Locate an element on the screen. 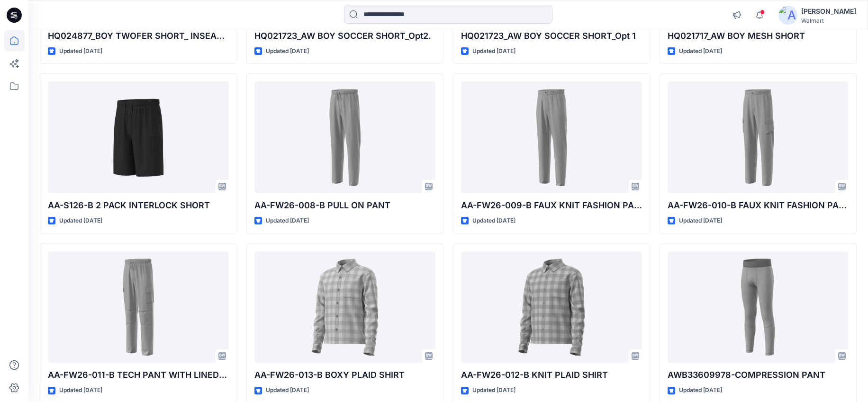 The image size is (868, 402). p: AA-FW26-009-B FAUX KNIT FASHION PANT is located at coordinates (551, 205).